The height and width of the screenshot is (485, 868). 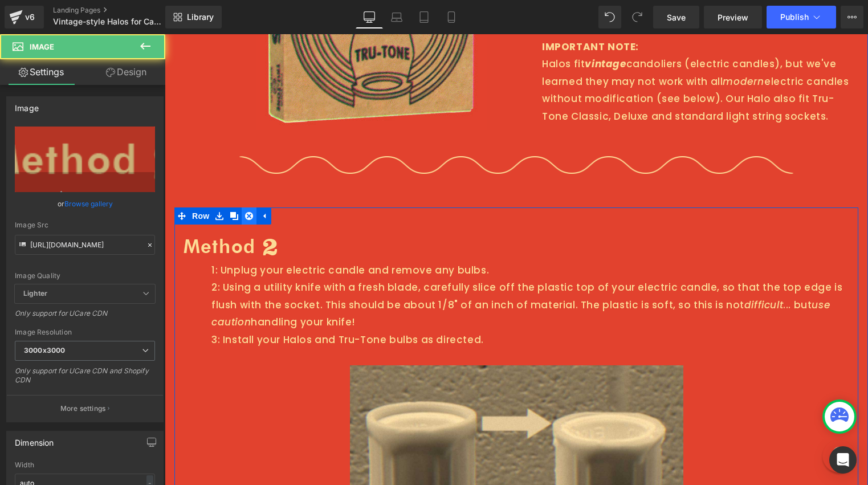 What do you see at coordinates (185, 236) in the screenshot?
I see `span: 1: Unplug your electric candle and remove any bulbs.` at bounding box center [185, 236].